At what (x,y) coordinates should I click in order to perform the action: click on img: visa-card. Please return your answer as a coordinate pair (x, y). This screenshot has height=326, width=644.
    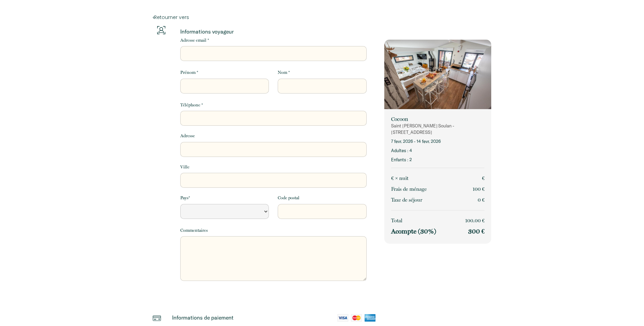
    Looking at the image, I should click on (343, 318).